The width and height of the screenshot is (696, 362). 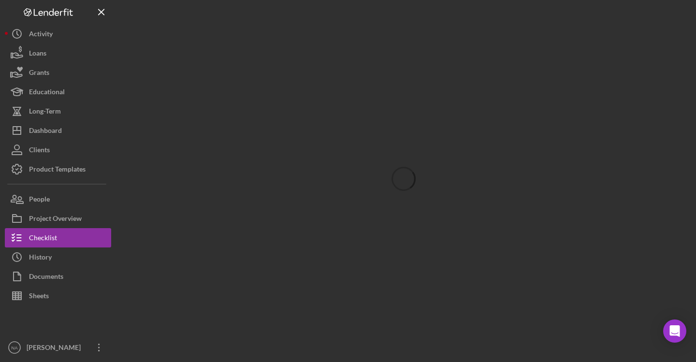 I want to click on a: Dashboard, so click(x=58, y=131).